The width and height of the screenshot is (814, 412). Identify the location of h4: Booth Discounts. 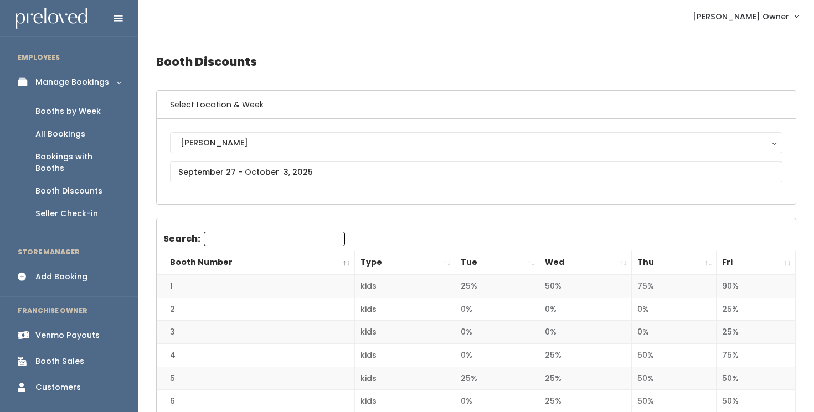
(476, 61).